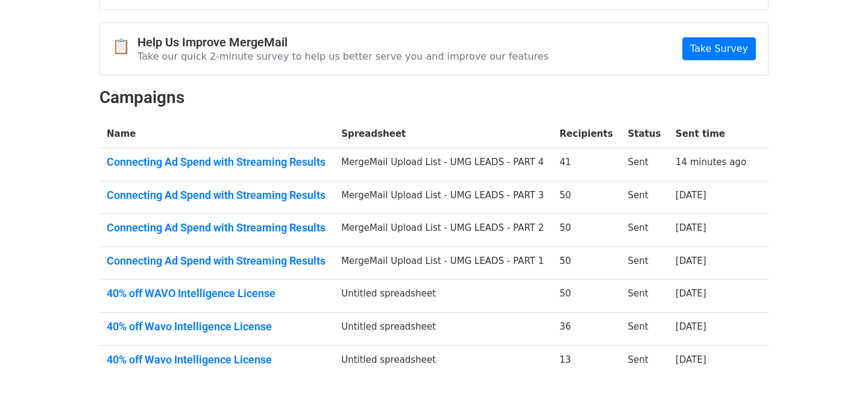 This screenshot has height=411, width=868. I want to click on th: Sent time, so click(711, 134).